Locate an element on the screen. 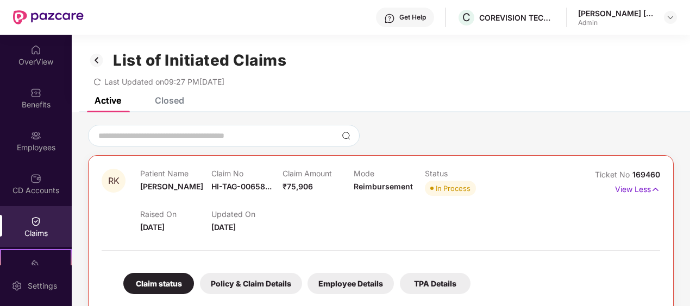 The height and width of the screenshot is (306, 690). p: Claim Amount is located at coordinates (318, 173).